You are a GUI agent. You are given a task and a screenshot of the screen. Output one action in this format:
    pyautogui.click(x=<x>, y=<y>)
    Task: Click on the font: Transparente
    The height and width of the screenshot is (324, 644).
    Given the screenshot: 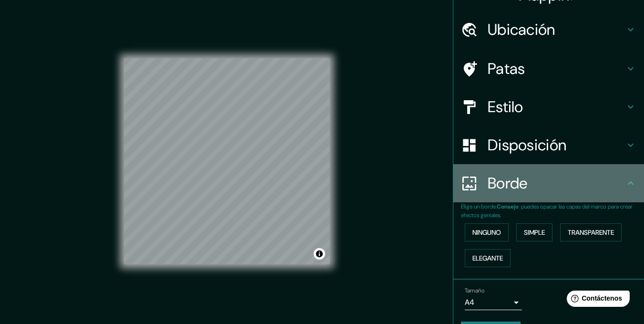 What is the action you would take?
    pyautogui.click(x=591, y=232)
    